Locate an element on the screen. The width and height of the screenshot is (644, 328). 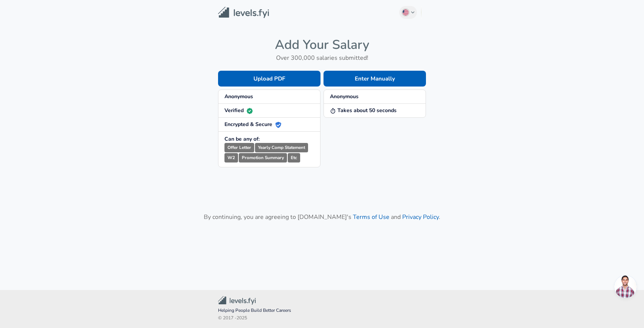
div: Open chat is located at coordinates (626, 287).